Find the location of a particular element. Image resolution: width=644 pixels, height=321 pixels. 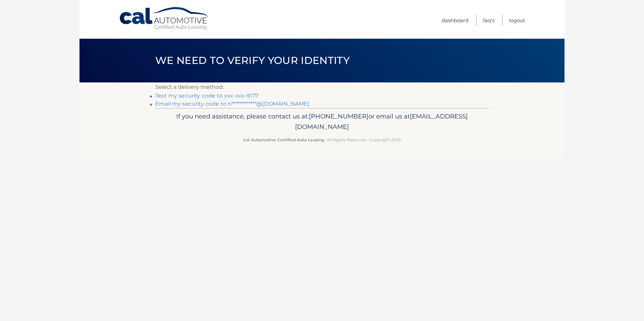

a: Logout is located at coordinates (517, 20).